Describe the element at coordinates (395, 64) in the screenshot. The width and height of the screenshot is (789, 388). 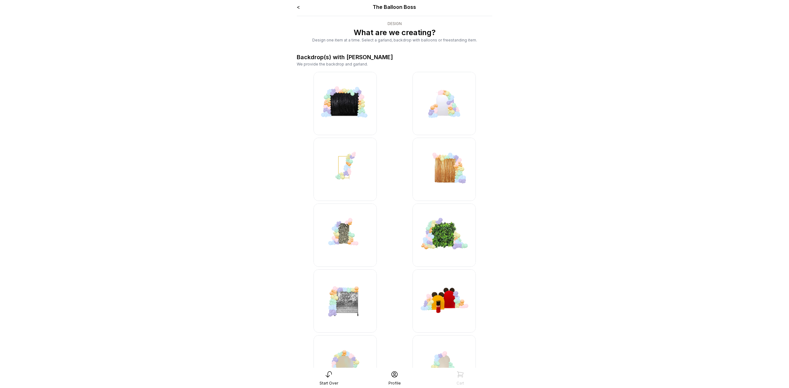
I see `div: We provide the backdrop and garland.` at that location.